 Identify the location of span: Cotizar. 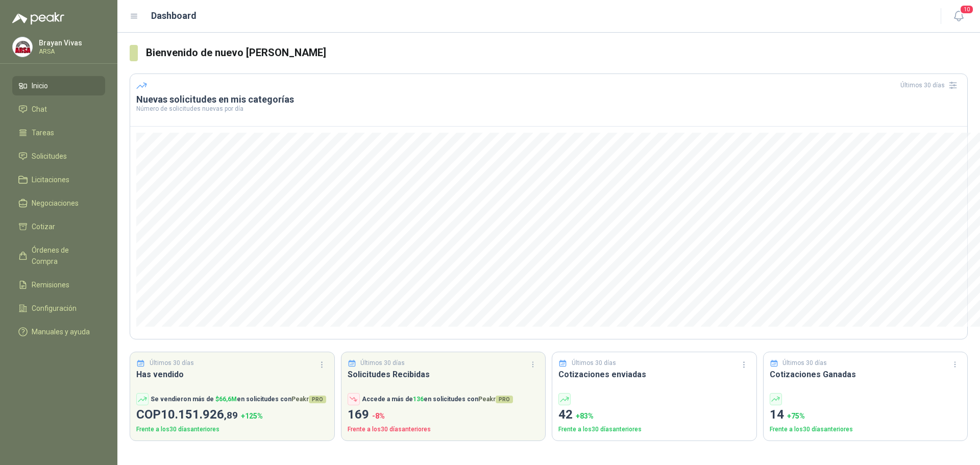
(43, 226).